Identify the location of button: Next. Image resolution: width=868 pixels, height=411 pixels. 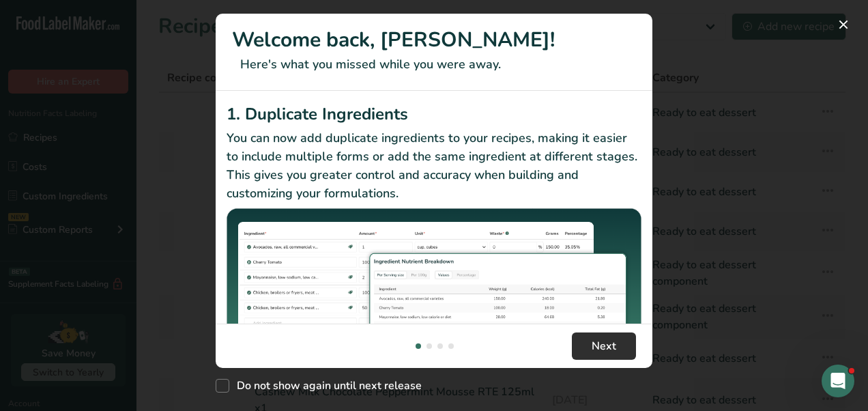
(604, 347).